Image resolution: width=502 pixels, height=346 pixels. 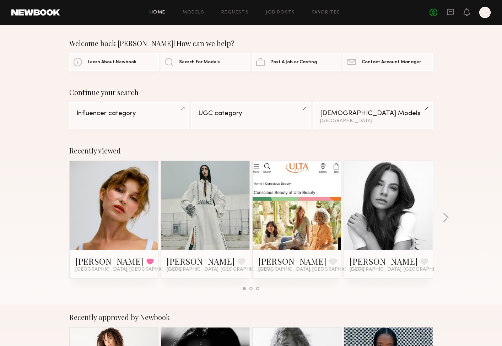 What do you see at coordinates (294, 62) in the screenshot?
I see `span: Post A Job or Casting` at bounding box center [294, 62].